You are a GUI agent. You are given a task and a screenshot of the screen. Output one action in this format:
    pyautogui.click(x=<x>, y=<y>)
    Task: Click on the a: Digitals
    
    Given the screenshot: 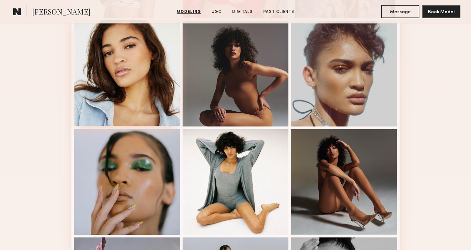 What is the action you would take?
    pyautogui.click(x=242, y=12)
    